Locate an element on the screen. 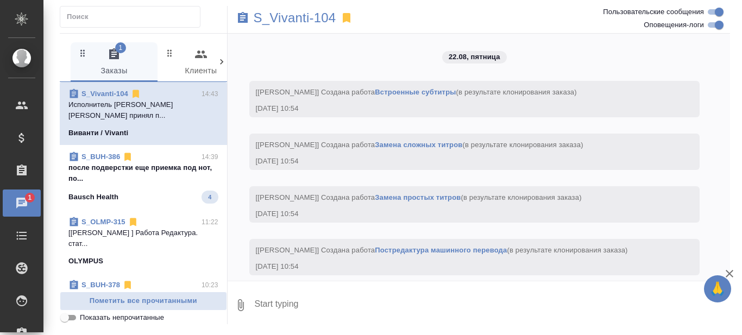 This screenshot has width=742, height=335. a: Замена простых титров is located at coordinates (417, 197).